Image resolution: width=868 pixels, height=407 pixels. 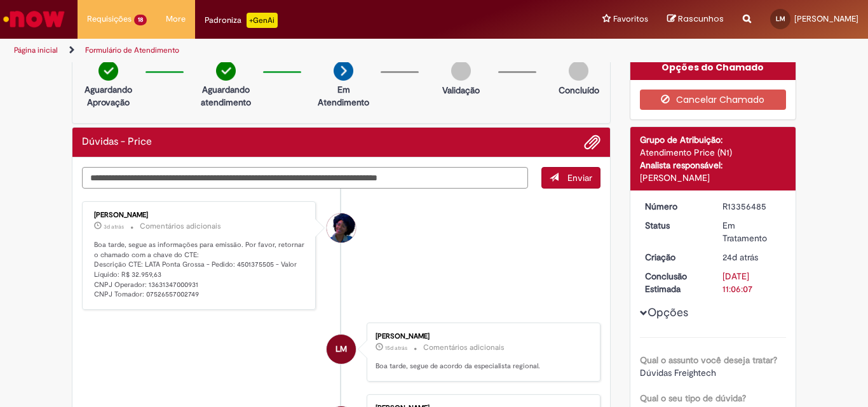 I want to click on span: Favoritos, so click(x=630, y=19).